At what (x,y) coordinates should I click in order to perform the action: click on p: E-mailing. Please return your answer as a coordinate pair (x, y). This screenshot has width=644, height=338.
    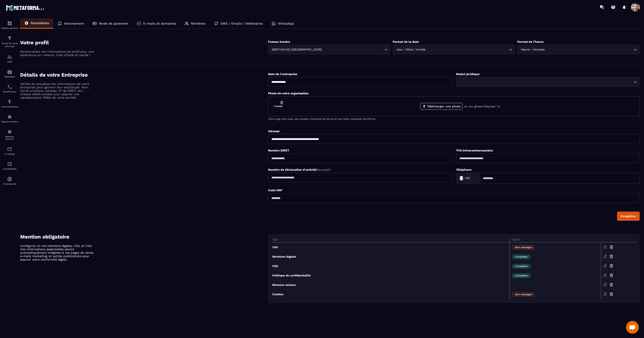
    Looking at the image, I should click on (10, 154).